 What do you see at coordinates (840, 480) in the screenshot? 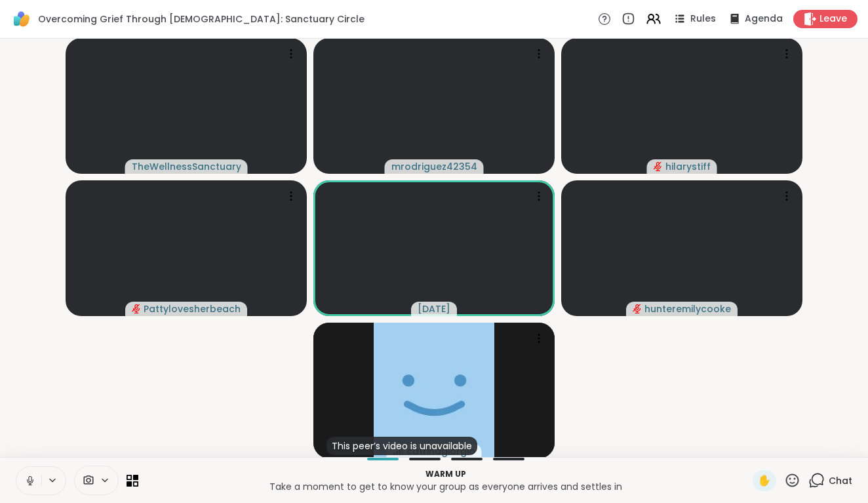
I see `span: Chat` at bounding box center [840, 480].